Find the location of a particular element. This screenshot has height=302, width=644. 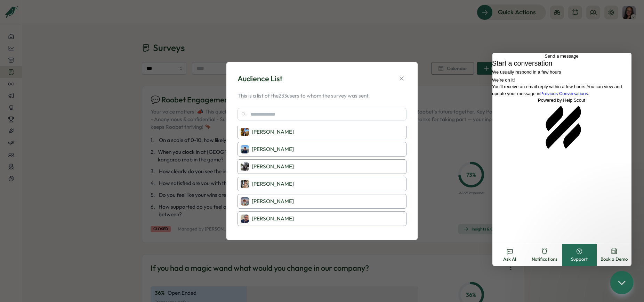

img: Jaytee Padilla is located at coordinates (245, 184).